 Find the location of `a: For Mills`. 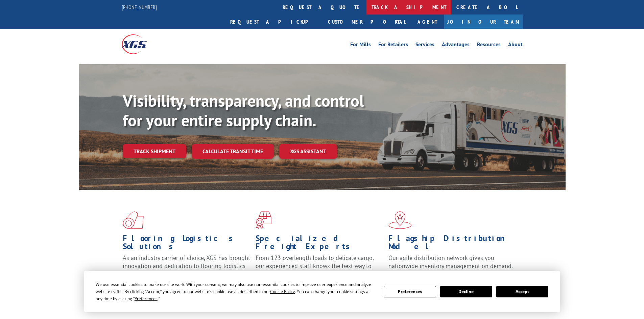

a: For Mills is located at coordinates (360, 45).